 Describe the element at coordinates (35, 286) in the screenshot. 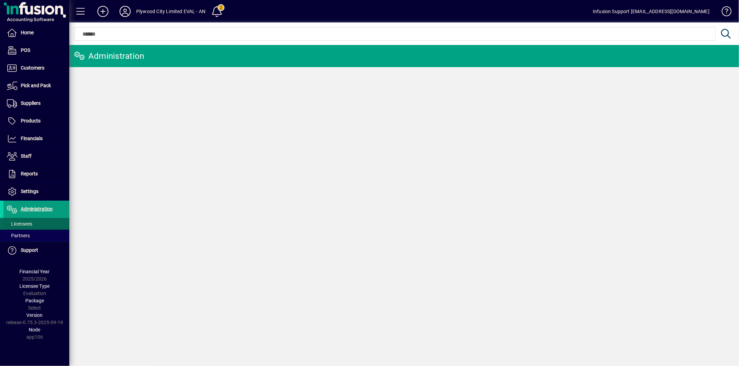

I see `span: Licensee Type` at that location.